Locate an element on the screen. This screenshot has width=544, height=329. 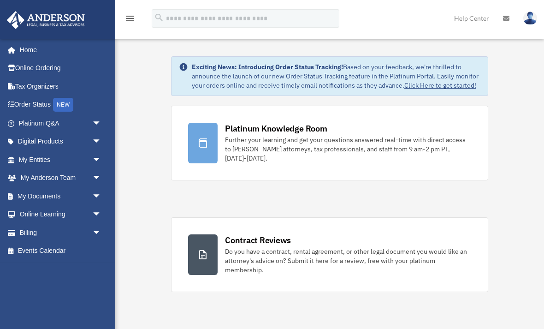
a: My Entitiesarrow_drop_down is located at coordinates (61, 160).